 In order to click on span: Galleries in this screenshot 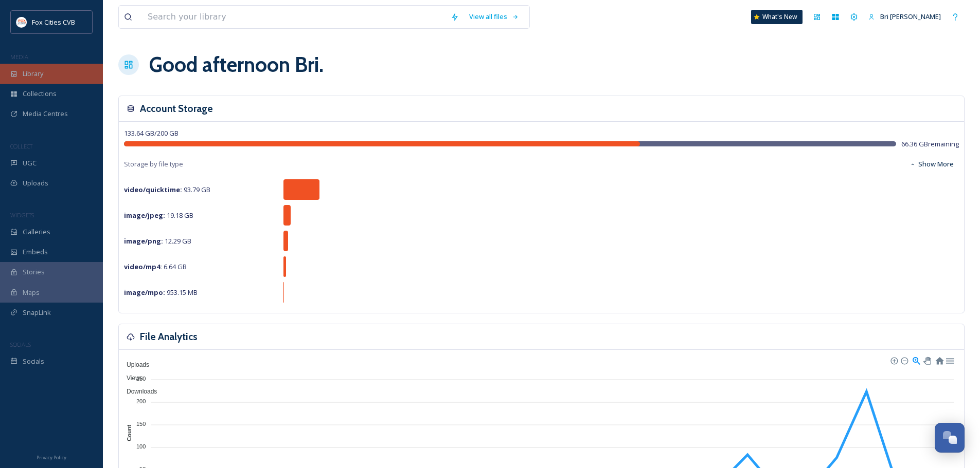, I will do `click(37, 232)`.